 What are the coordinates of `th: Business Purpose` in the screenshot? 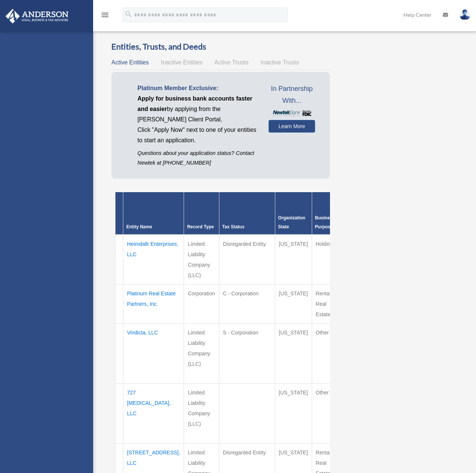 It's located at (325, 213).